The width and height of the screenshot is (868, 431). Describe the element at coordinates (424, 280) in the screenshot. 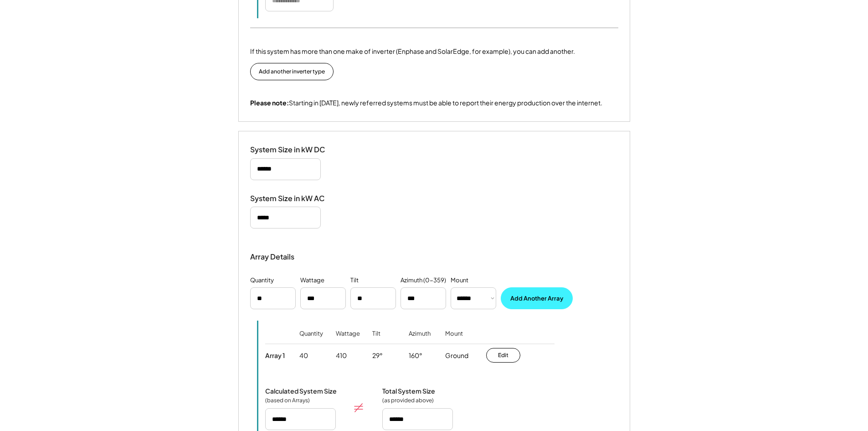

I see `div: Azimuth (0-359)` at that location.